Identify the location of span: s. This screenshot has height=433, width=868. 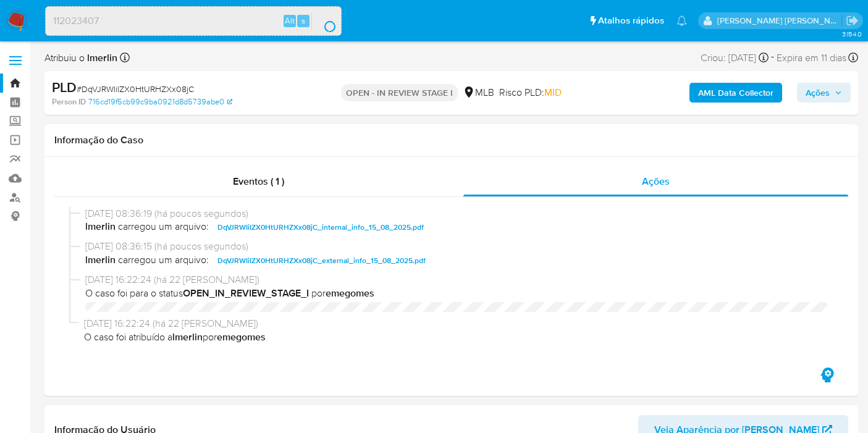
(303, 21).